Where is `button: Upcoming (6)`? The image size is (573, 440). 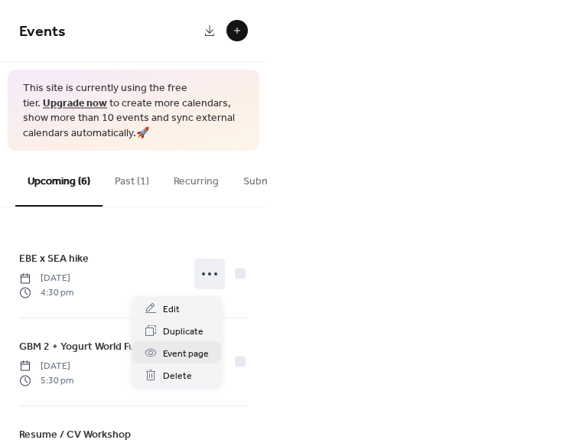 button: Upcoming (6) is located at coordinates (59, 178).